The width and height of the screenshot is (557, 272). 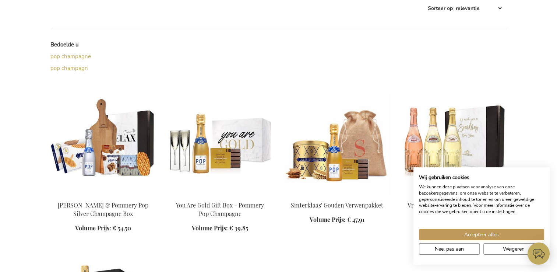 I want to click on span: € 47,91, so click(x=355, y=219).